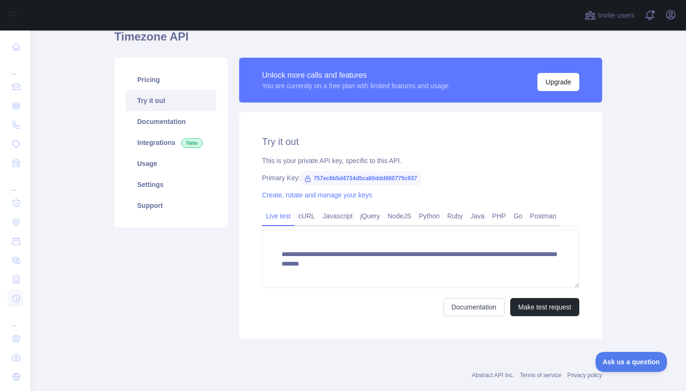 The height and width of the screenshot is (391, 686). I want to click on div: You are currently on a free plan with limited features and usage, so click(356, 86).